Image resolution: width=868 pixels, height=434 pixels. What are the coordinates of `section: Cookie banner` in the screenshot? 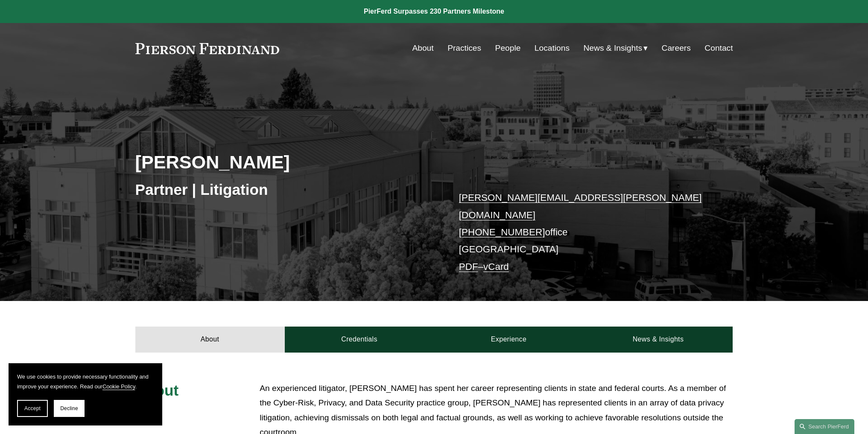 It's located at (85, 394).